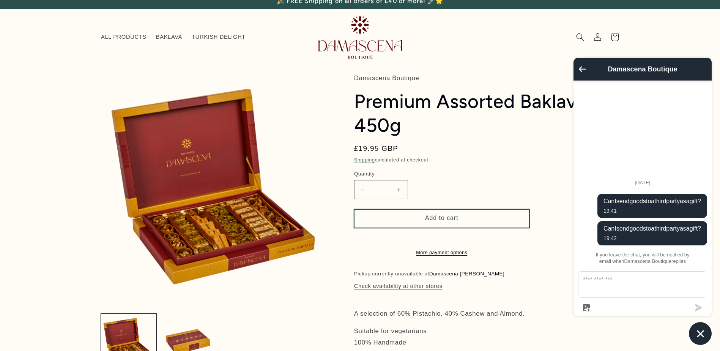 This screenshot has height=351, width=720. I want to click on button: Add to cart, so click(442, 218).